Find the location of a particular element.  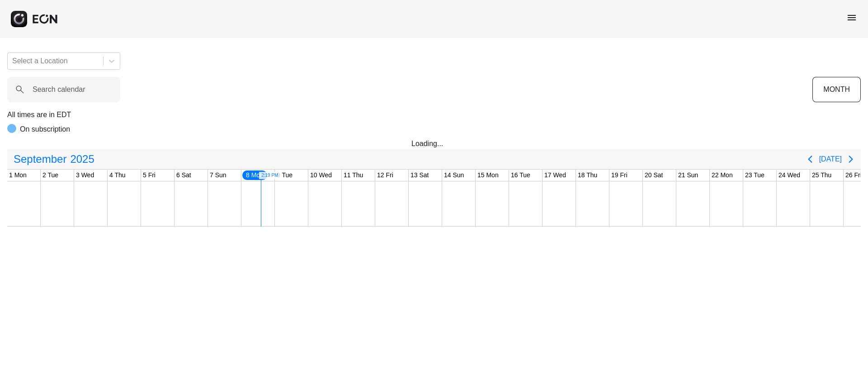

div: 26 Fri is located at coordinates (854, 175).